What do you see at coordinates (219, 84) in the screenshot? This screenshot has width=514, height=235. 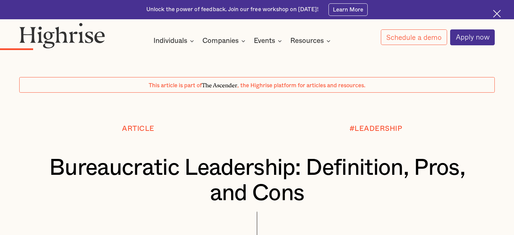 I see `span: The Ascender` at bounding box center [219, 84].